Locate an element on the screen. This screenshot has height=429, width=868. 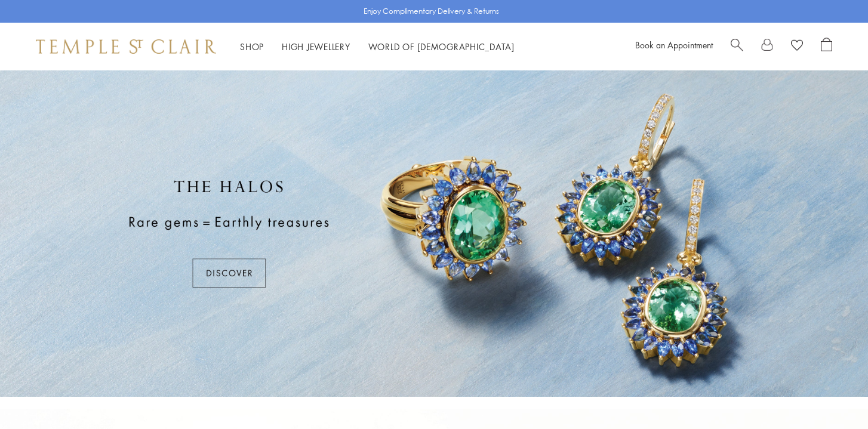
a: Book an Appointment is located at coordinates (674, 45).